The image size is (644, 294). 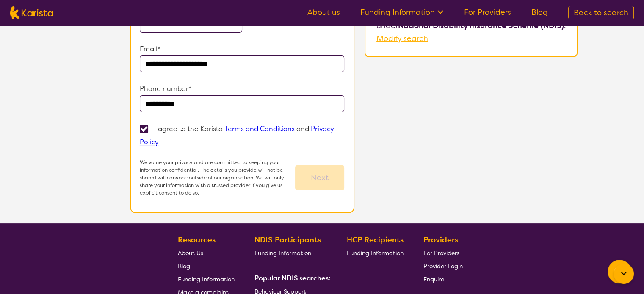 What do you see at coordinates (600, 13) in the screenshot?
I see `span: Back to search` at bounding box center [600, 13].